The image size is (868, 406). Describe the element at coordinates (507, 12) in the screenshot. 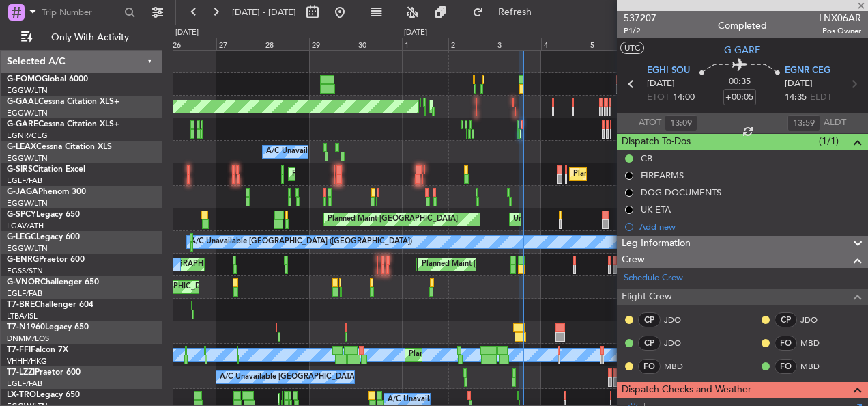

I see `button: Refresh` at that location.